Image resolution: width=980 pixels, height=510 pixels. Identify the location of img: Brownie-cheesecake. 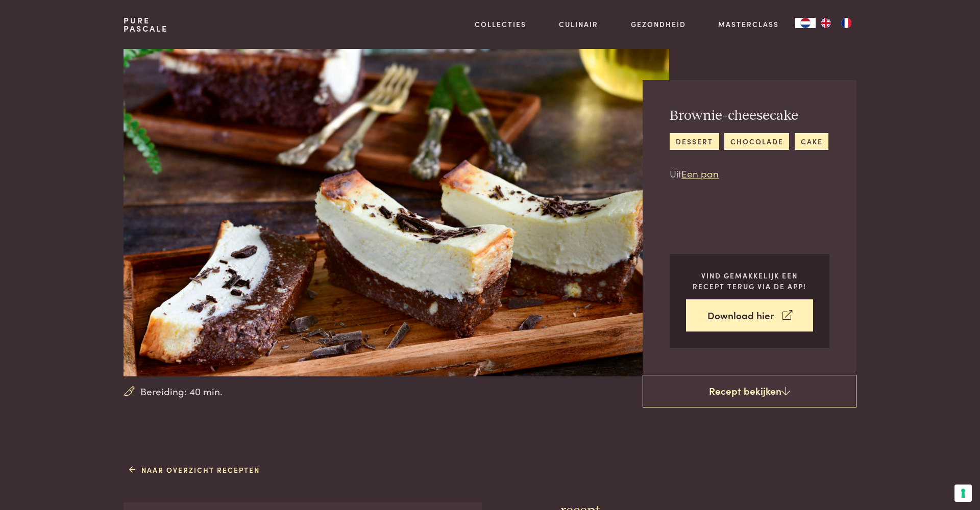
(396, 213).